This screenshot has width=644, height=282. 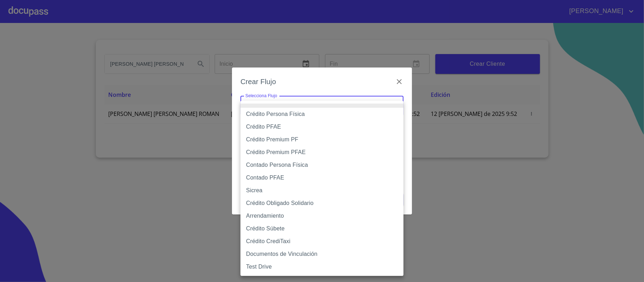 I want to click on li: Crédito Premium PF, so click(x=322, y=139).